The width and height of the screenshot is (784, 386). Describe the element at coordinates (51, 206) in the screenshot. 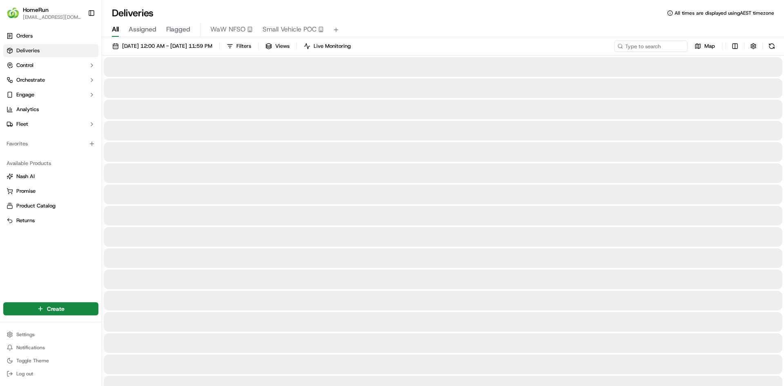

I see `button: Product Catalog` at that location.